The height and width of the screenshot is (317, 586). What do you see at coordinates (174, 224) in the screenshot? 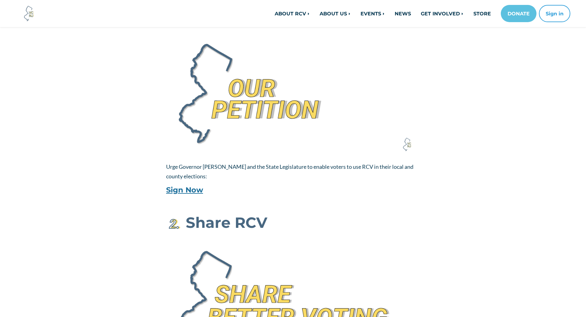
I see `img: Second` at bounding box center [174, 224].